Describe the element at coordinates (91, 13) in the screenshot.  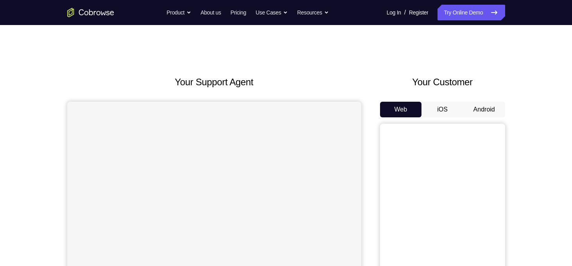
I see `a: Go to the home page` at that location.